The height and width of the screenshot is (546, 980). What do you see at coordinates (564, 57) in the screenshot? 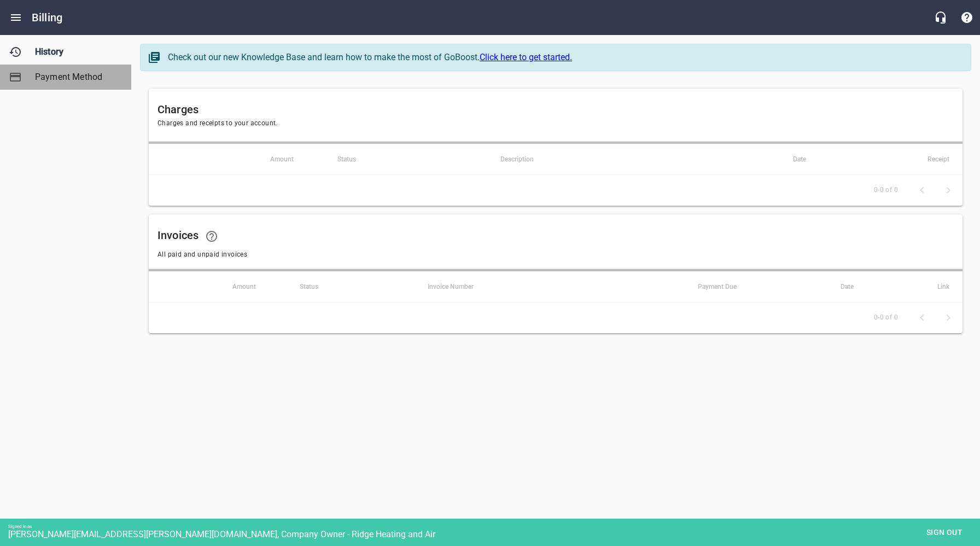
I see `div: Check out our new Knowledge Base and learn how to make the most of GoBoost.` at bounding box center [564, 57].